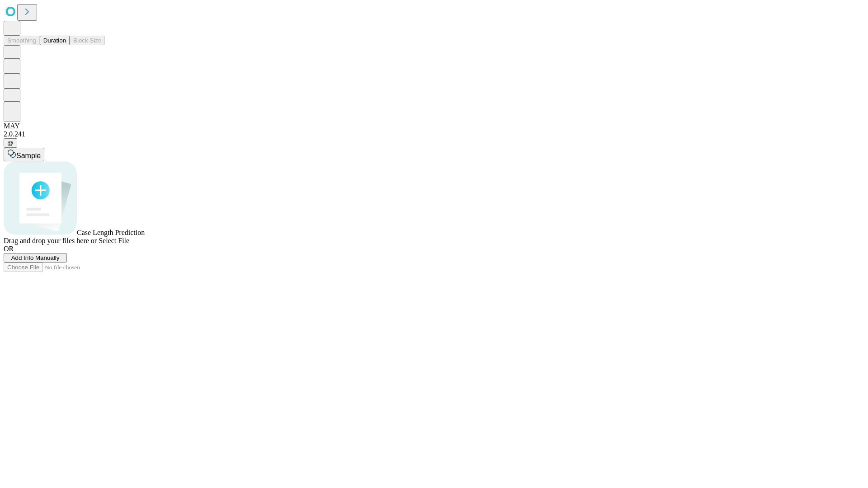 The image size is (868, 488). I want to click on button: Smoothing, so click(22, 40).